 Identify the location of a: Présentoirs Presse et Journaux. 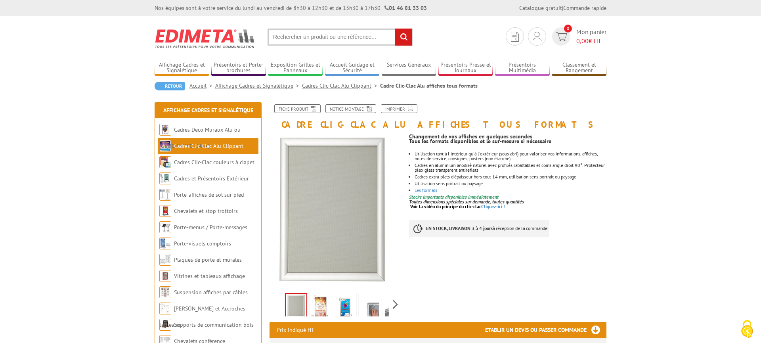
(466, 68).